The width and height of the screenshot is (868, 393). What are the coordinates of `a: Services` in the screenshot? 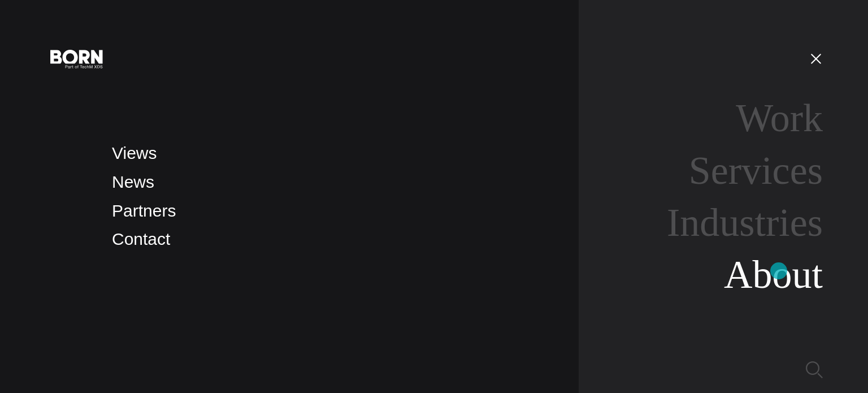 It's located at (756, 170).